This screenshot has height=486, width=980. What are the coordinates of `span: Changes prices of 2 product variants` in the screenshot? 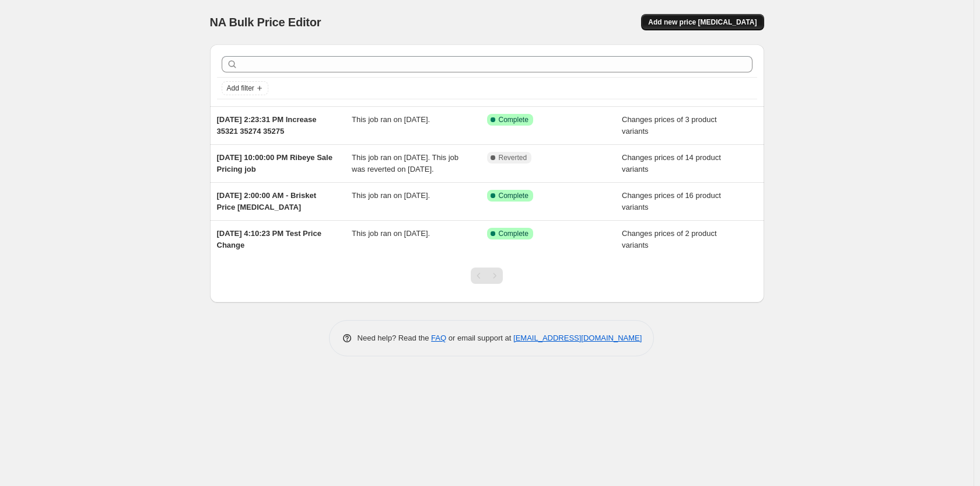 It's located at (669, 239).